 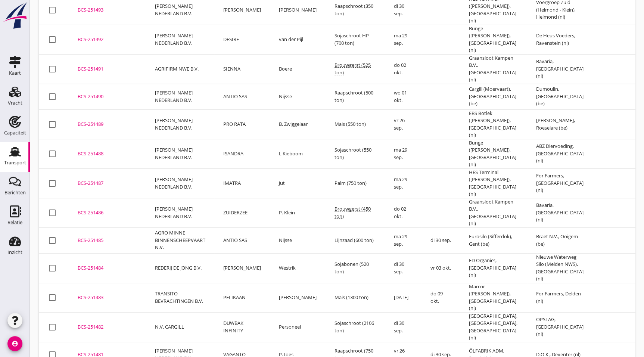 I want to click on td: DUWBAK INFINITY, so click(x=242, y=327).